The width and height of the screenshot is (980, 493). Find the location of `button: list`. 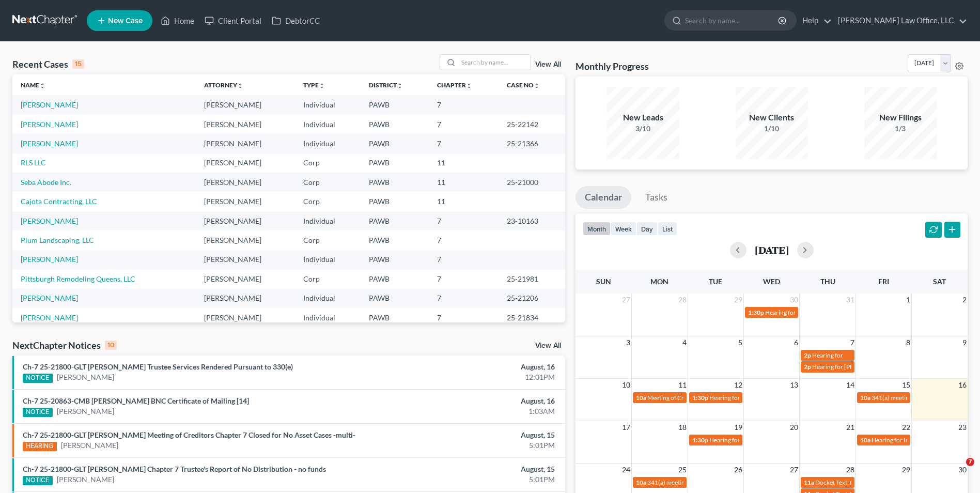

button: list is located at coordinates (668, 228).